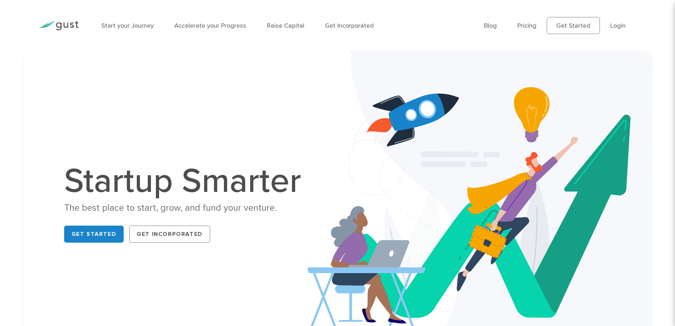 The height and width of the screenshot is (326, 675). What do you see at coordinates (186, 208) in the screenshot?
I see `div: The best place to start, grow, and fund your venture.` at bounding box center [186, 208].